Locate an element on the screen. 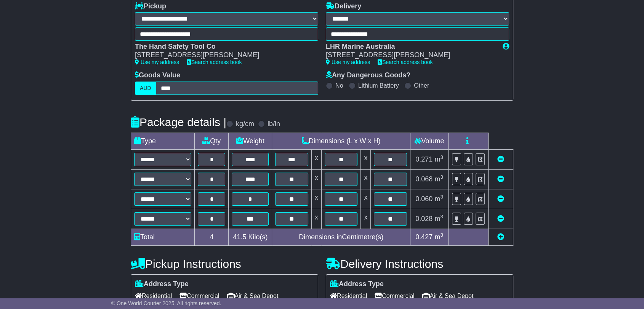 The width and height of the screenshot is (644, 309). label: kg/cm is located at coordinates (245, 124).